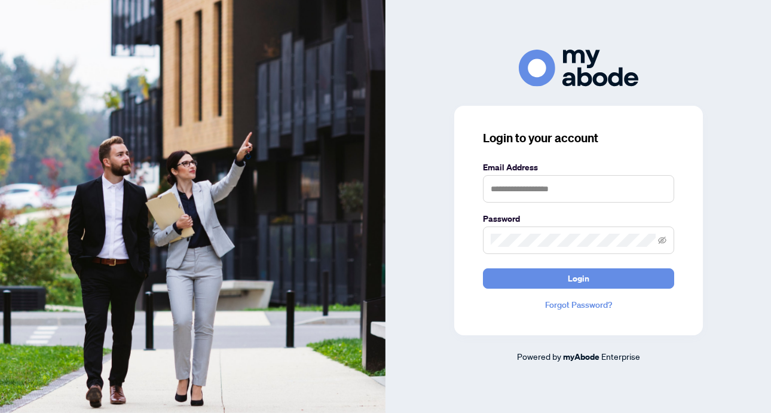 This screenshot has height=413, width=771. I want to click on img: ma-logo, so click(578, 67).